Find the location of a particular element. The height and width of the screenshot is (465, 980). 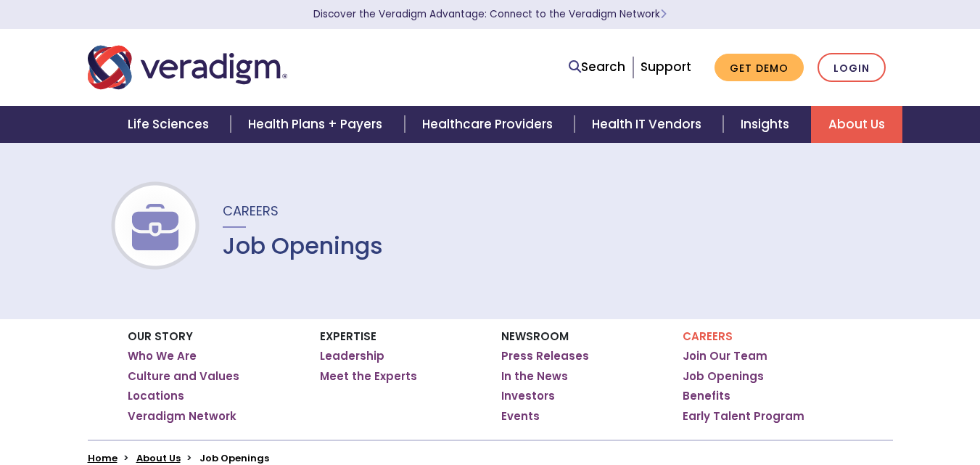

a: Press Releases is located at coordinates (544, 356).